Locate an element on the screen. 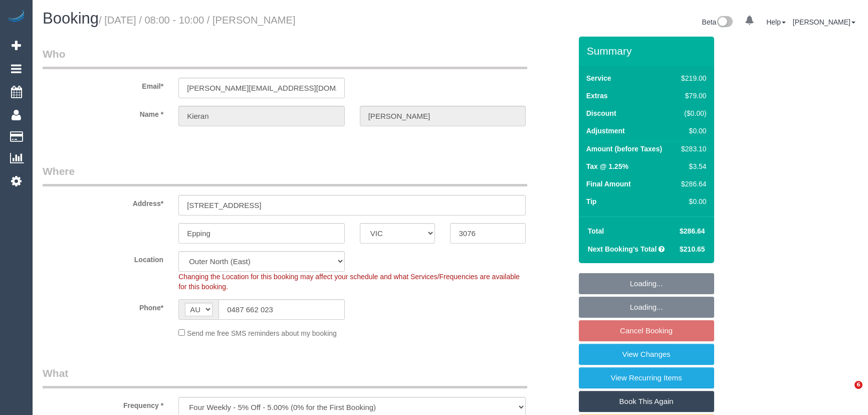 This screenshot has width=868, height=415. a: Automaid Logo is located at coordinates (16, 17).